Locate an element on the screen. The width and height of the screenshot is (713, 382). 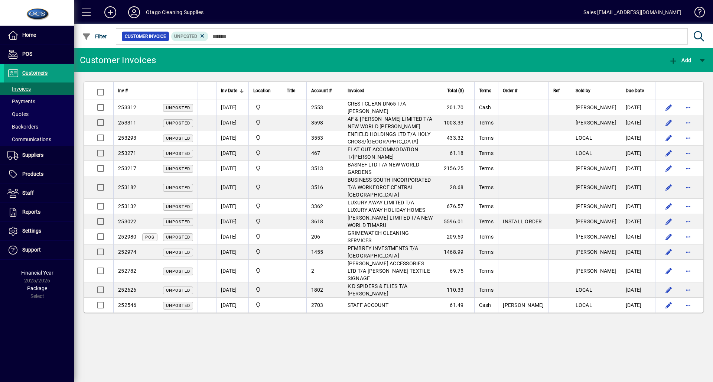
span: 253182 is located at coordinates (127, 187).